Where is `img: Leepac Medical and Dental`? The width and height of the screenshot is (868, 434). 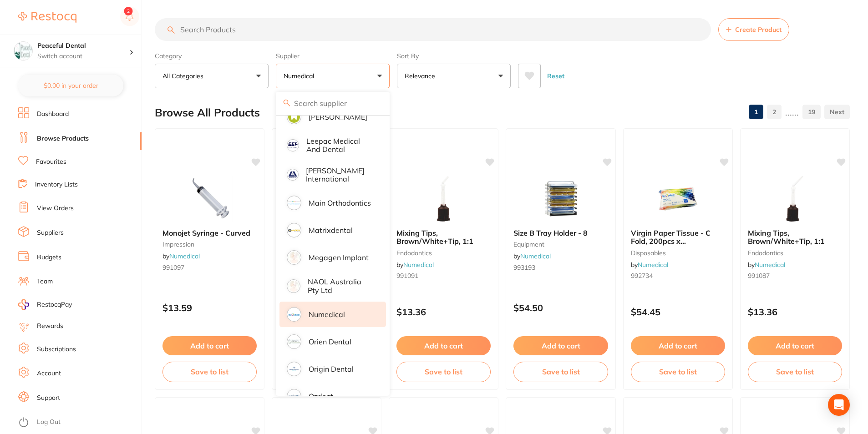
img: Leepac Medical and Dental is located at coordinates (293, 145).